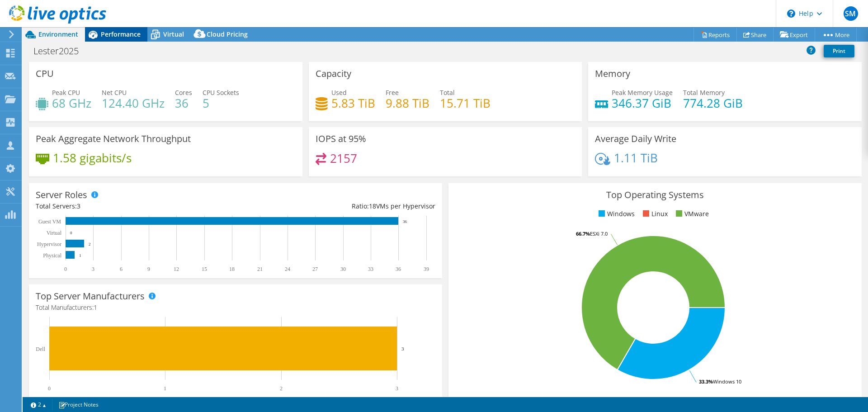 This screenshot has width=868, height=412. What do you see at coordinates (835, 34) in the screenshot?
I see `a: More` at bounding box center [835, 34].